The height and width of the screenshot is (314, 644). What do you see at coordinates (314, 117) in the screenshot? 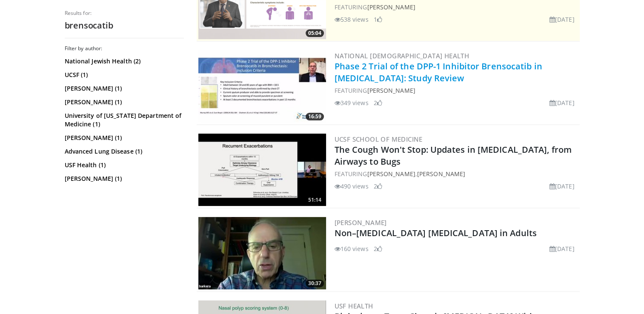
I see `span: 16:59` at bounding box center [314, 117].